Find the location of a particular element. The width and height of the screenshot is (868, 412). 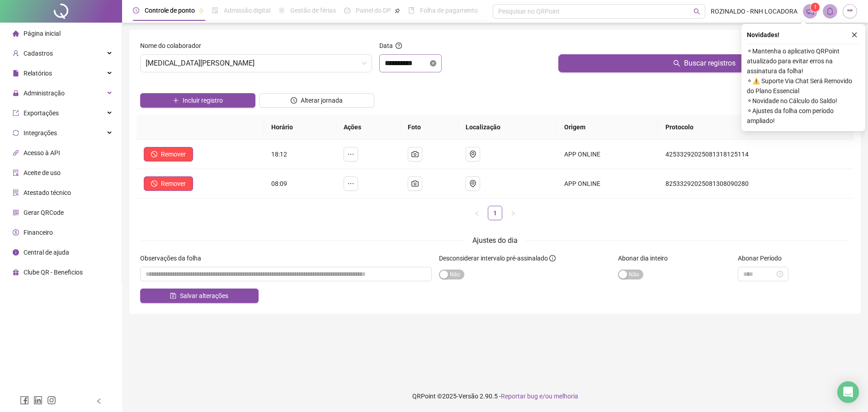

span: Data is located at coordinates (386, 46).